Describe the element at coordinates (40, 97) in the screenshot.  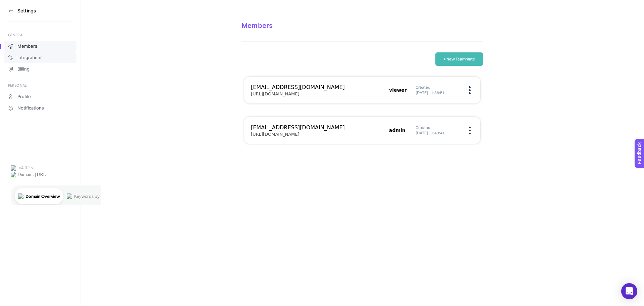
I see `a: Profile` at that location.